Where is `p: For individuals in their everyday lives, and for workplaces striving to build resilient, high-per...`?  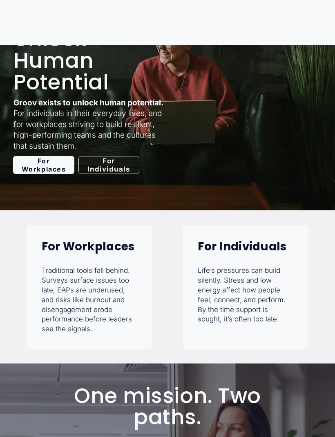
p: For individuals in their everyday lives, and for workplaces striving to build resilient, high-per... is located at coordinates (89, 125).